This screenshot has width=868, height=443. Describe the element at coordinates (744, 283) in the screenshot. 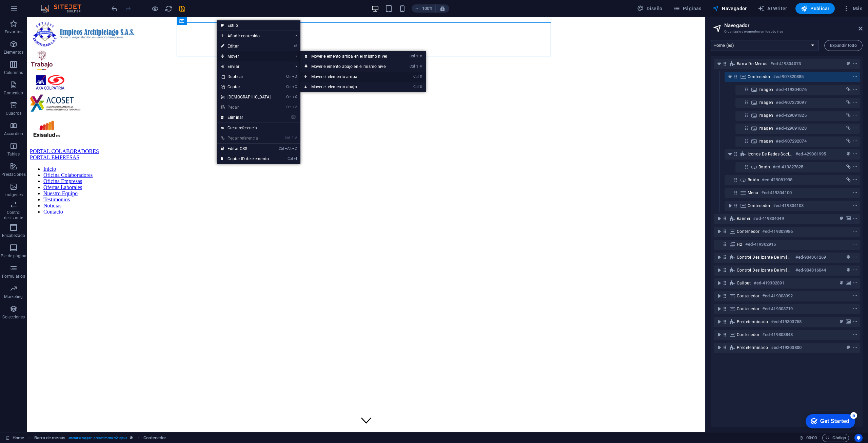

I see `span: Callout` at that location.